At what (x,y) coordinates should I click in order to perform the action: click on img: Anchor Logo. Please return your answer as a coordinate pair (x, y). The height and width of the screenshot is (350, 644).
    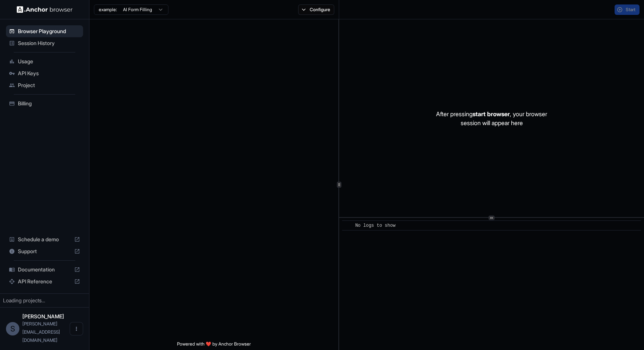
    Looking at the image, I should click on (45, 9).